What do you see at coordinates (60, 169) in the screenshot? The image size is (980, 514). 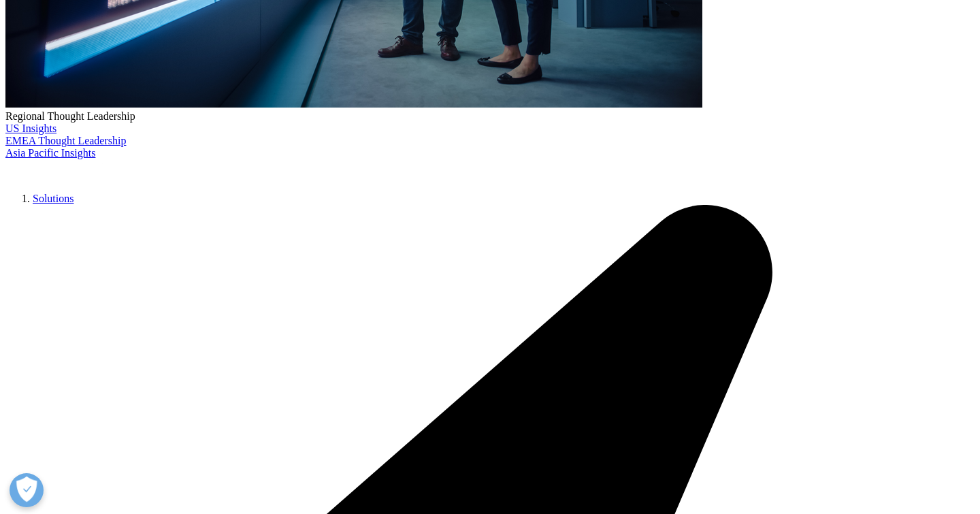 I see `img: IQVIA Healthcare Information Technology and Pharma Clinical Research Company` at bounding box center [60, 169].